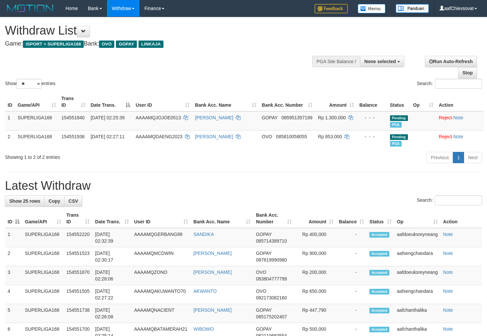  Describe the element at coordinates (14, 313) in the screenshot. I see `td: 5` at that location.